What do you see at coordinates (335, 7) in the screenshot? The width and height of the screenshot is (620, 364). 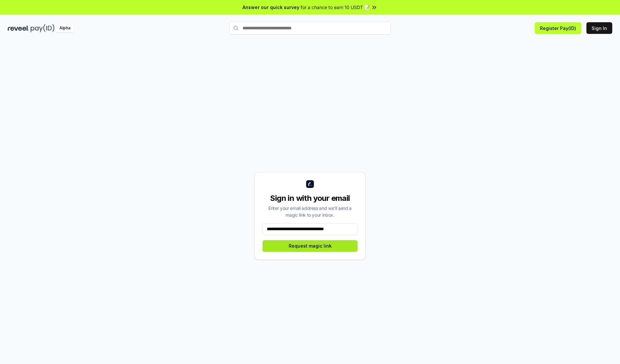 I see `span: for a chance to earn 10 USDT 📝` at bounding box center [335, 7].